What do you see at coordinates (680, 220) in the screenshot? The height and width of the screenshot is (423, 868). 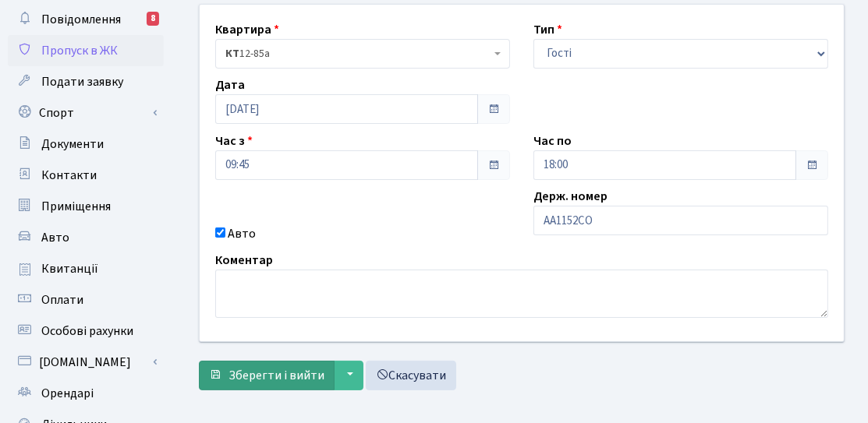 I see `input: AA0001AA` at bounding box center [680, 220].